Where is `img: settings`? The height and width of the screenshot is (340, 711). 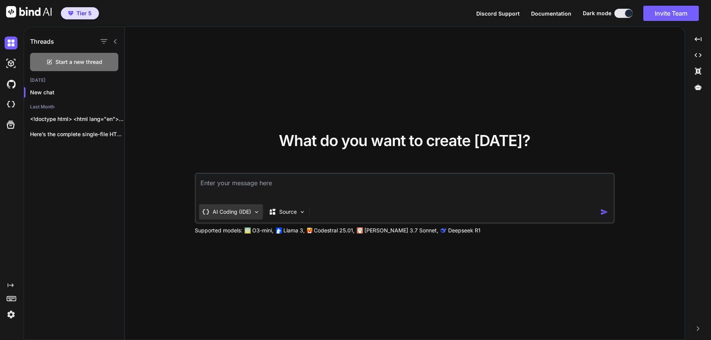 img: settings is located at coordinates (11, 315).